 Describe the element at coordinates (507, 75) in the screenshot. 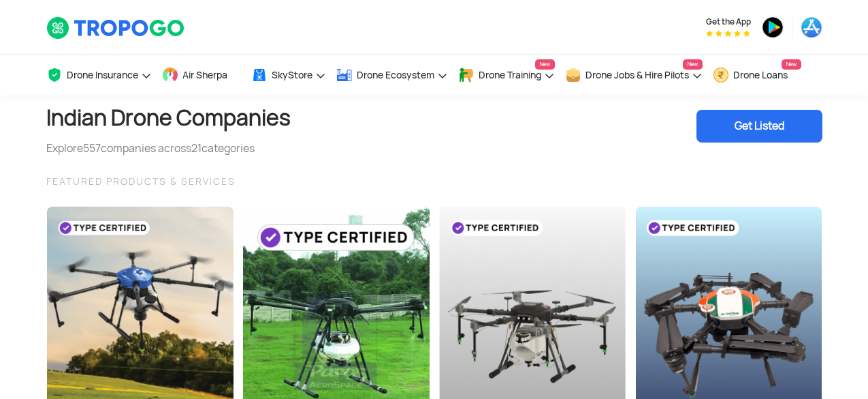

I see `a: Drone TrainingNew` at that location.